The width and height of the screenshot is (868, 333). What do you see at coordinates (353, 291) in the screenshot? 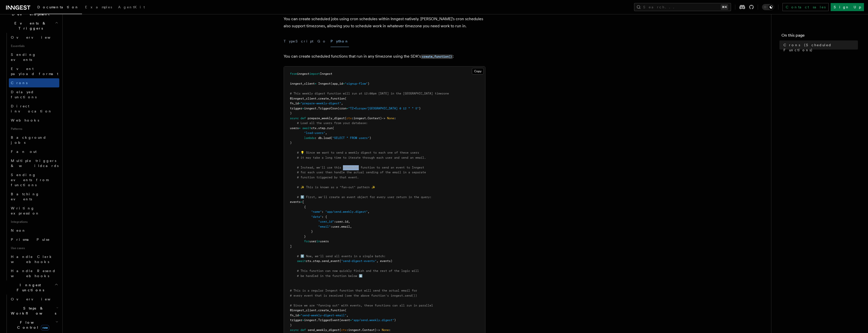
I see `span: # This is a regular Inngest function that will send the actual email for` at bounding box center [353, 291].